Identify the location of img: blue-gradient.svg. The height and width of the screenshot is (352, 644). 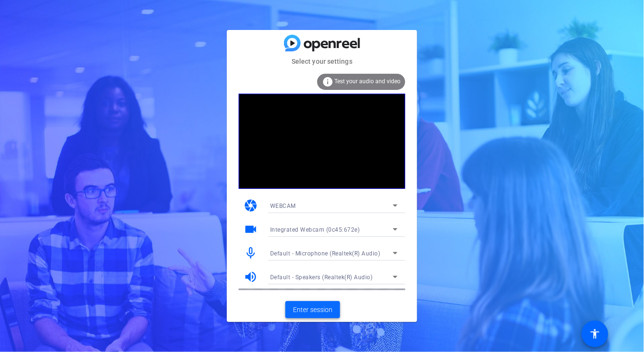
(322, 43).